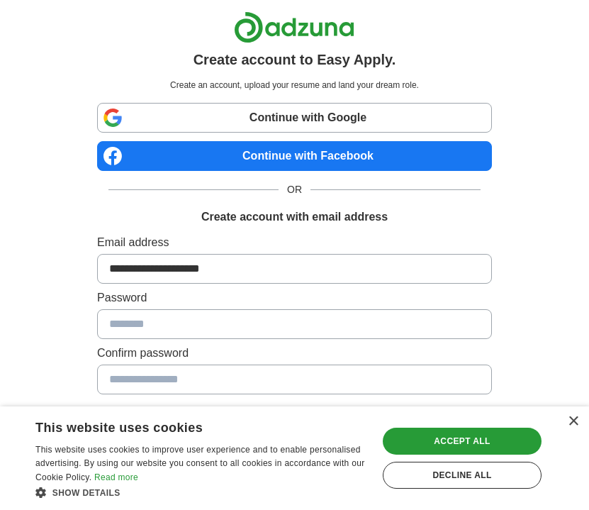 The height and width of the screenshot is (510, 589). I want to click on label: Password, so click(294, 298).